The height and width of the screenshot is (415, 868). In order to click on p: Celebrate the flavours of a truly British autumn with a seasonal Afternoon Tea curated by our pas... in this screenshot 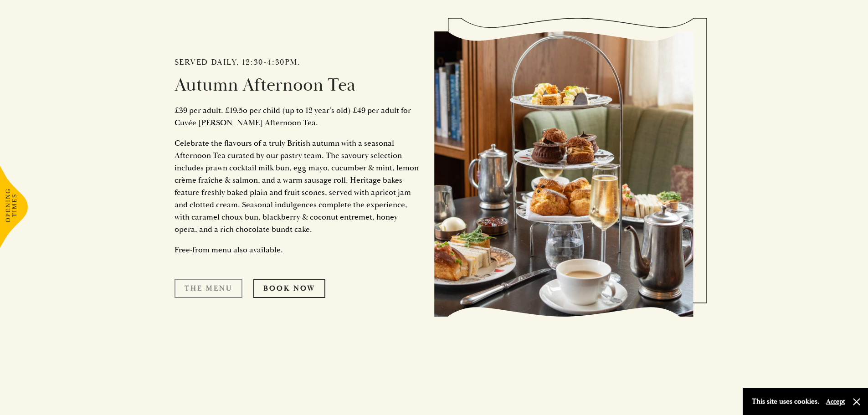, I will do `click(298, 186)`.